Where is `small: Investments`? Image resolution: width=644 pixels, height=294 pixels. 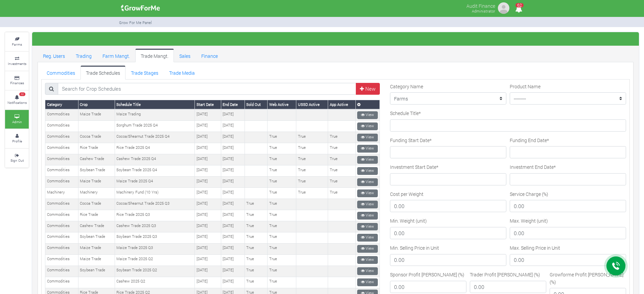
small: Investments is located at coordinates (17, 64).